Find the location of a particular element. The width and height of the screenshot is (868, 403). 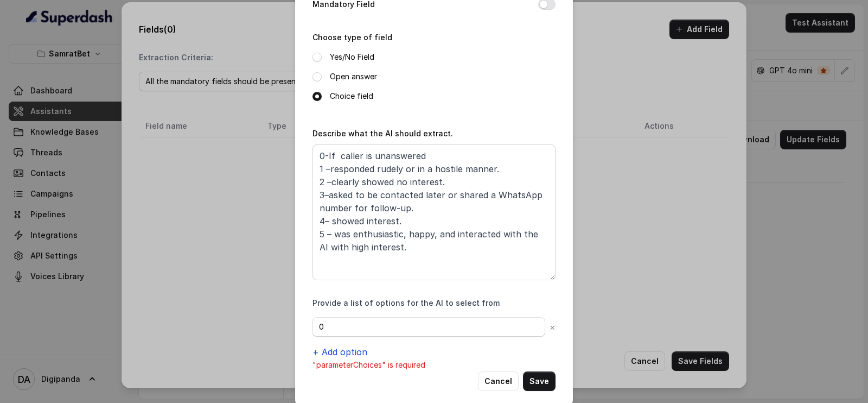

label: Choice field is located at coordinates (352, 96).